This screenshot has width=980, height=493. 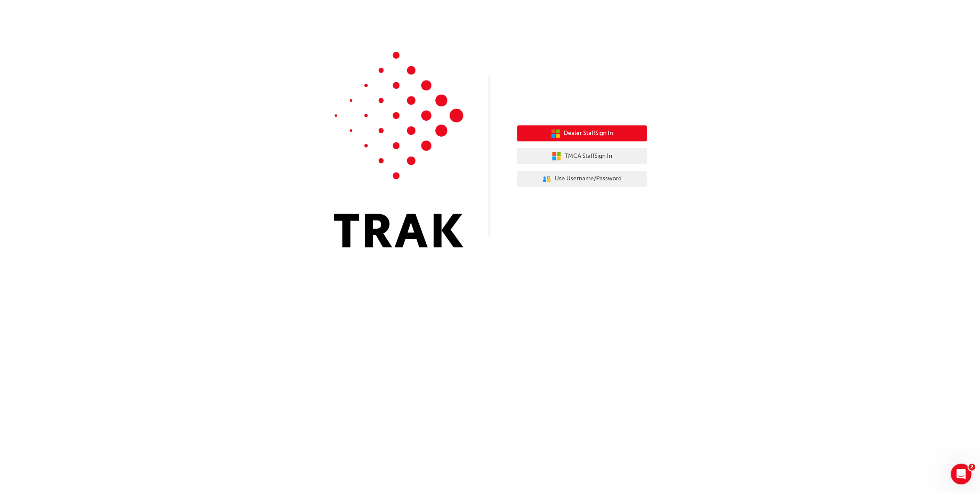 What do you see at coordinates (582, 179) in the screenshot?
I see `button: Use Username/Password` at bounding box center [582, 179].